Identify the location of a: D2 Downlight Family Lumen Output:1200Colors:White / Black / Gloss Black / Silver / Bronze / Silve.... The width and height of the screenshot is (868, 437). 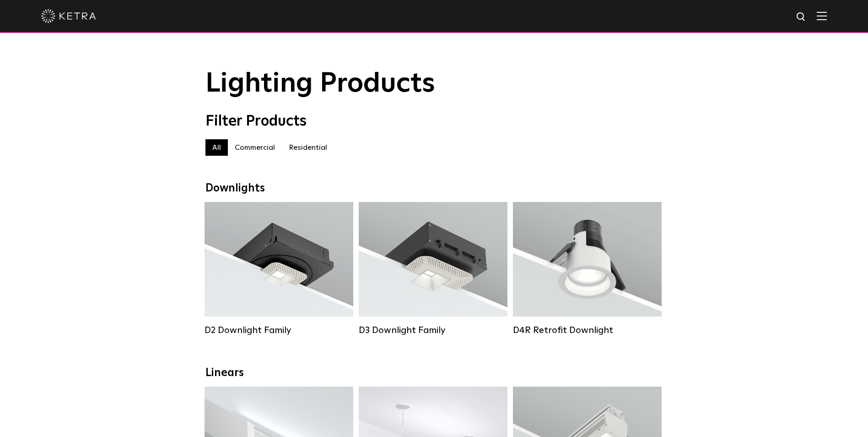
(278, 269).